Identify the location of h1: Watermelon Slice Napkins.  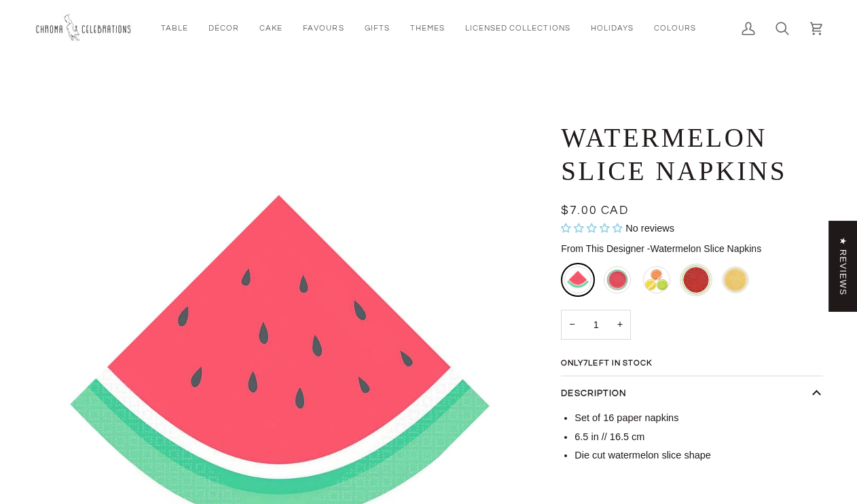
(686, 155).